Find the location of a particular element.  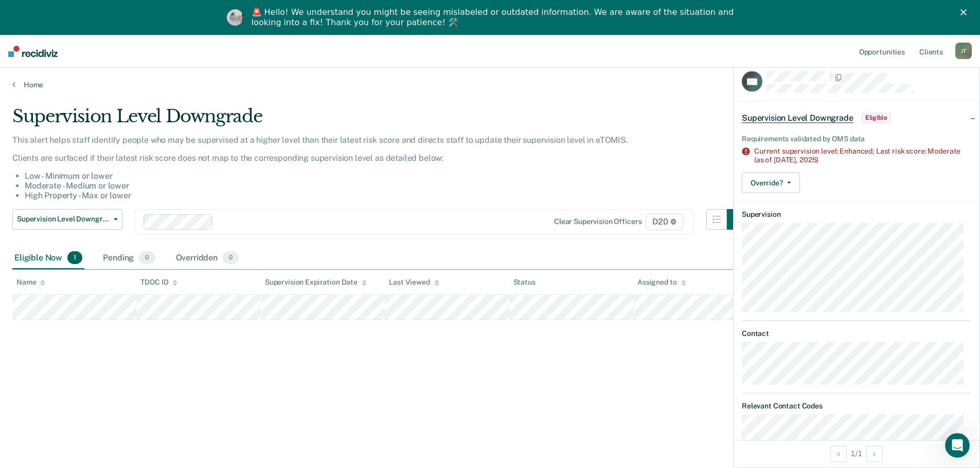

div: Requirements validated by OMS data is located at coordinates (857, 138).